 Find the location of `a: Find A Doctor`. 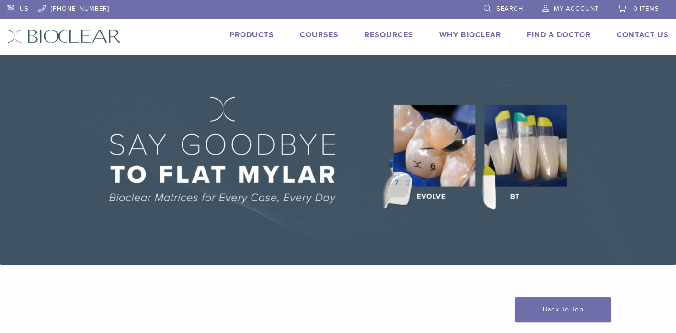

a: Find A Doctor is located at coordinates (559, 35).